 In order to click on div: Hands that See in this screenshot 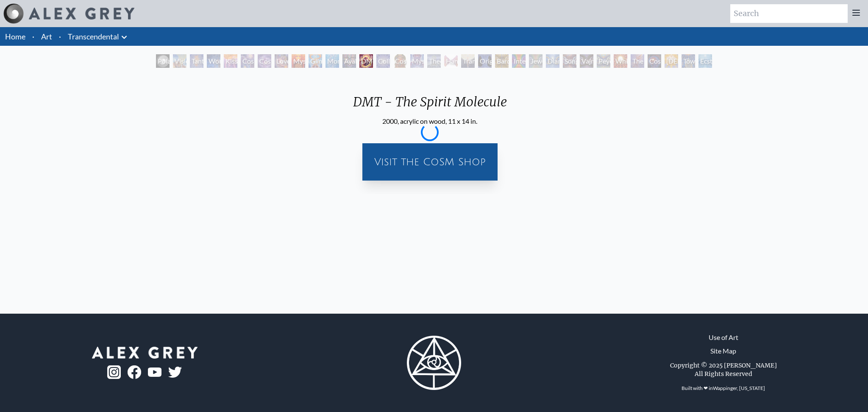, I will do `click(451, 61)`.